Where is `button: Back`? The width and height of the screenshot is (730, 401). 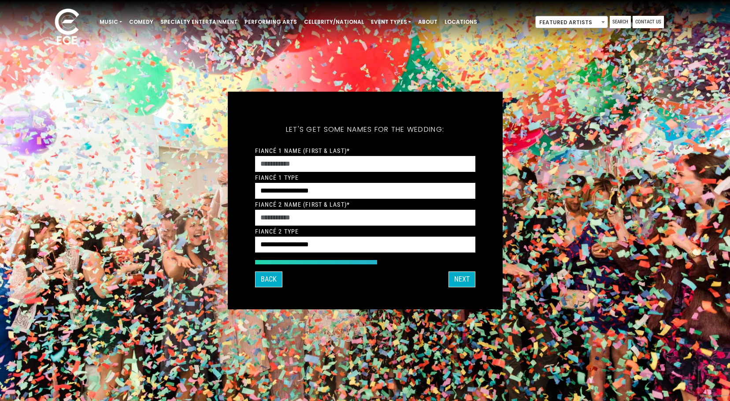
button: Back is located at coordinates (269, 279).